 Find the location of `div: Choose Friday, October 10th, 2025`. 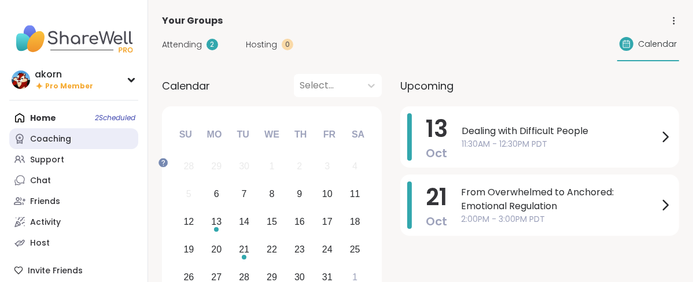

div: Choose Friday, October 10th, 2025 is located at coordinates (327, 194).